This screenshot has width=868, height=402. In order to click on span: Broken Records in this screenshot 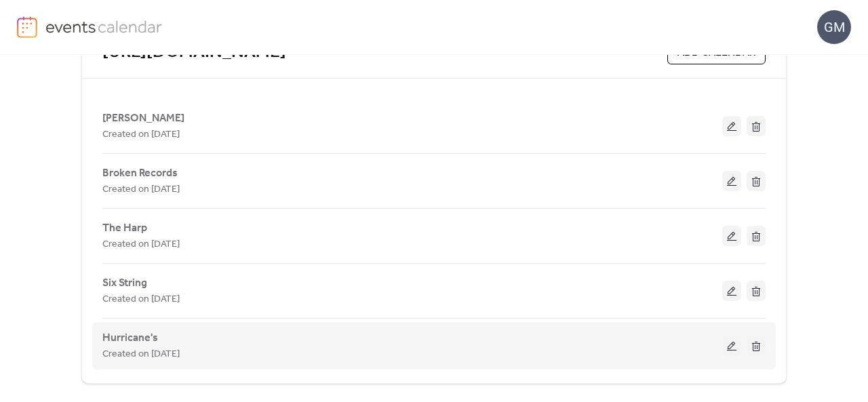, I will do `click(140, 174)`.